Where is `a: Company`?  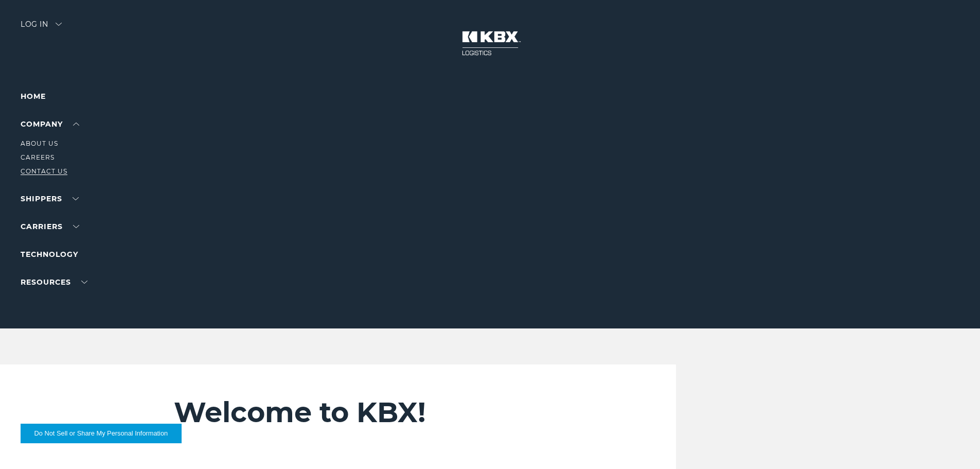
a: Company is located at coordinates (50, 124).